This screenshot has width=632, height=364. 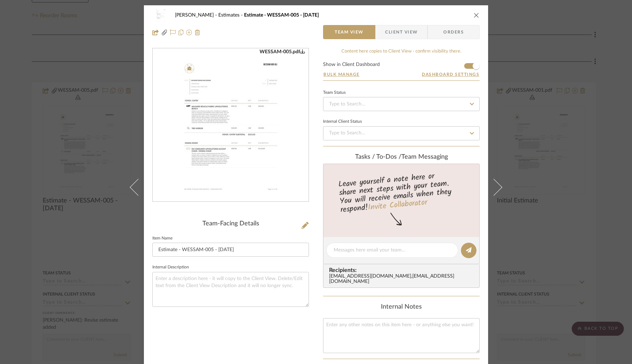 I want to click on div: WESSAM-005.pdf, so click(x=282, y=52).